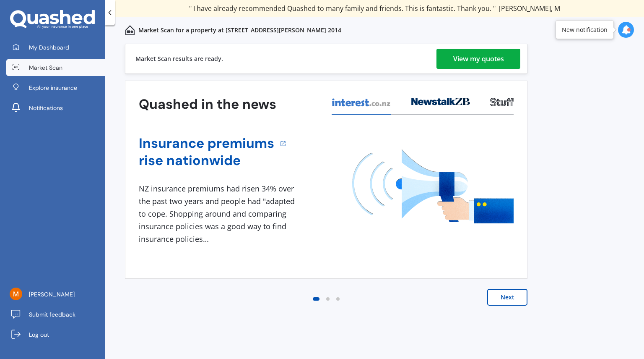 Image resolution: width=644 pixels, height=359 pixels. What do you see at coordinates (206, 143) in the screenshot?
I see `a: Insurance premiums` at bounding box center [206, 143].